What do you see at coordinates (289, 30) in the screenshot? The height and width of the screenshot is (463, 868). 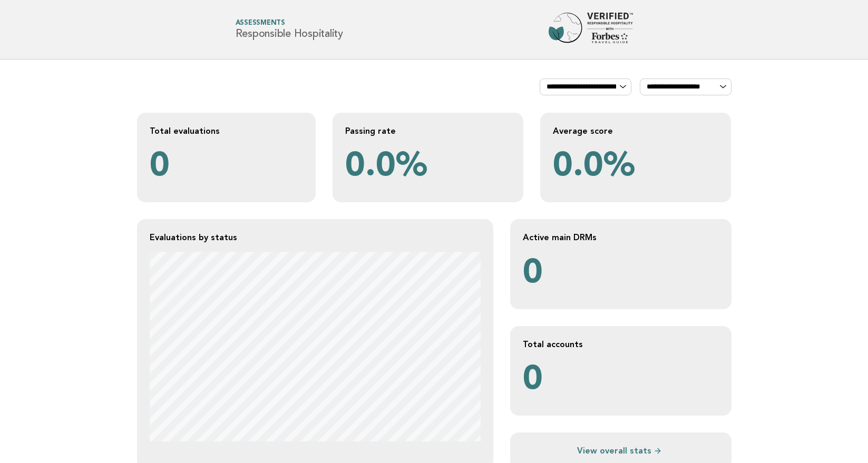 I see `h1: Responsible Hospitality` at bounding box center [289, 30].